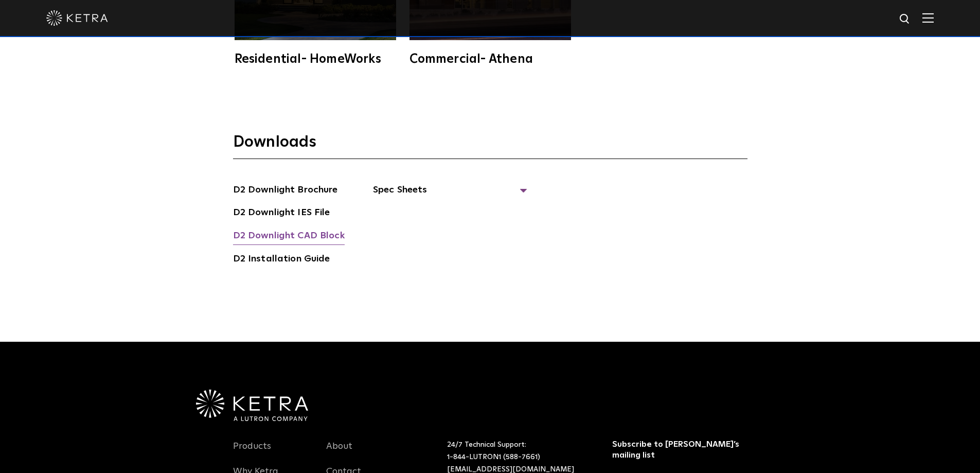 This screenshot has height=473, width=980. Describe the element at coordinates (281, 260) in the screenshot. I see `a: D2 Installation Guide` at that location.